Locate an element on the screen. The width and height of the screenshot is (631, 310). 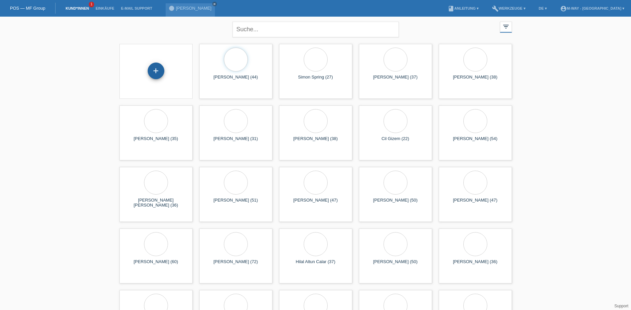
a: Kund*innen is located at coordinates (77, 8).